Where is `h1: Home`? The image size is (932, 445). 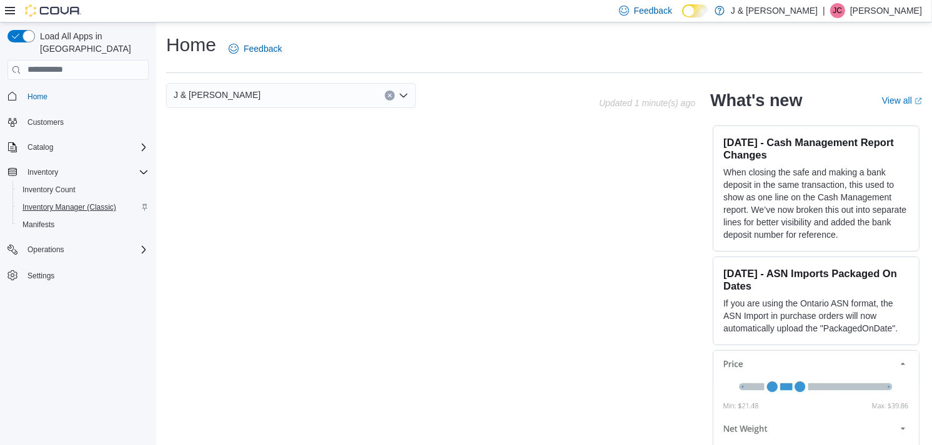 h1: Home is located at coordinates (191, 45).